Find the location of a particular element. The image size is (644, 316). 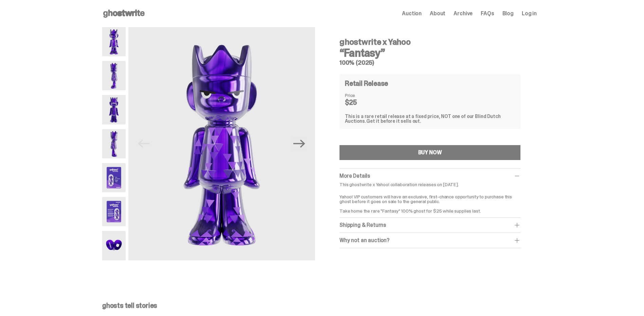

img: Yahoo-HG---4.png is located at coordinates (114, 144).